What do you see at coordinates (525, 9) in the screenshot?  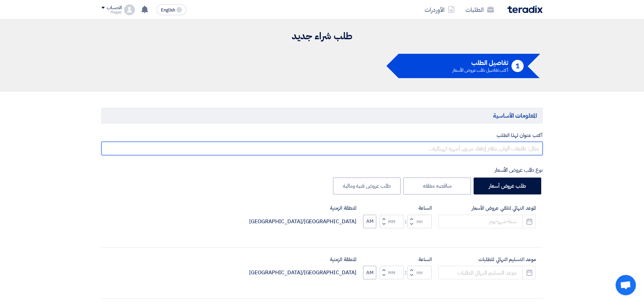 I see `img: Teradix logo` at bounding box center [525, 9].